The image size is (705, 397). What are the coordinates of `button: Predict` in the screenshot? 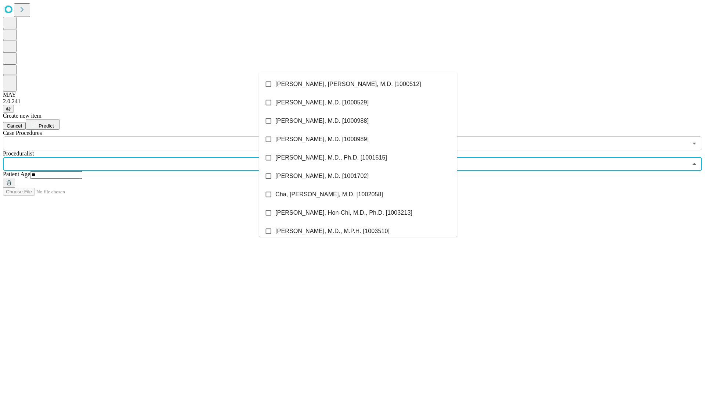 It's located at (43, 124).